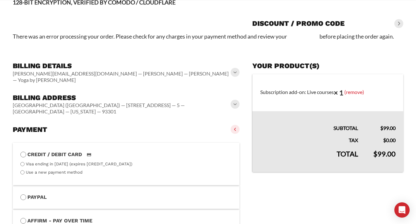 The height and width of the screenshot is (224, 416). Describe the element at coordinates (126, 197) in the screenshot. I see `label: PayPal` at that location.